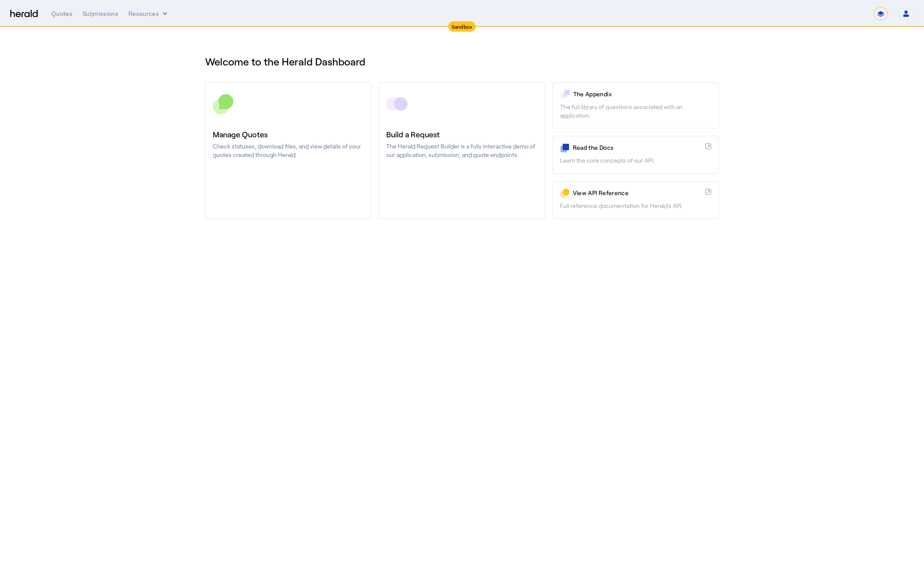 The width and height of the screenshot is (924, 587). Describe the element at coordinates (635, 200) in the screenshot. I see `a: View API ReferenceFull reference documentation for Herald's API.` at that location.